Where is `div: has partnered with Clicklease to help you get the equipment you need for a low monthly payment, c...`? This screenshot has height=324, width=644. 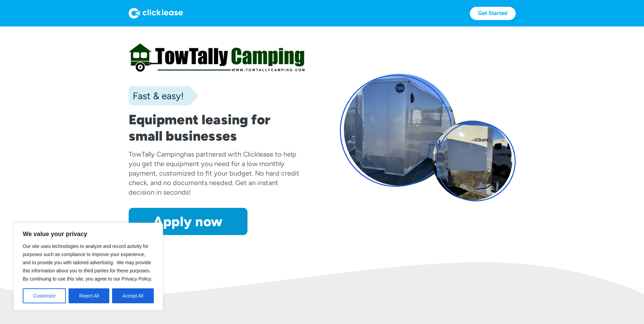 div: has partnered with Clicklease to help you get the equipment you need for a low monthly payment, c... is located at coordinates (214, 173).